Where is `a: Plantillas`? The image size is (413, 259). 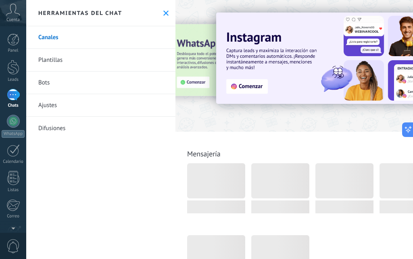 a: Plantillas is located at coordinates (101, 60).